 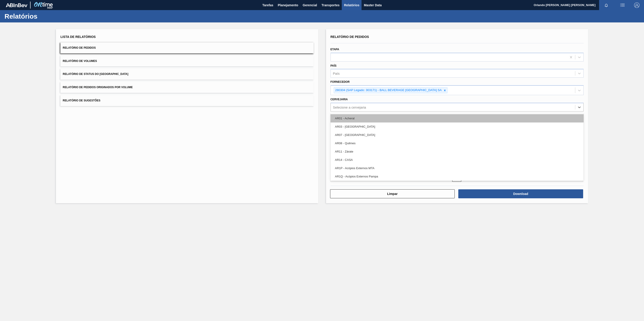 What do you see at coordinates (339, 100) in the screenshot?
I see `label: Cervejaria` at bounding box center [339, 100].